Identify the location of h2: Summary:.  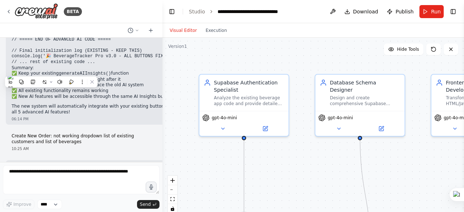
(106, 68).